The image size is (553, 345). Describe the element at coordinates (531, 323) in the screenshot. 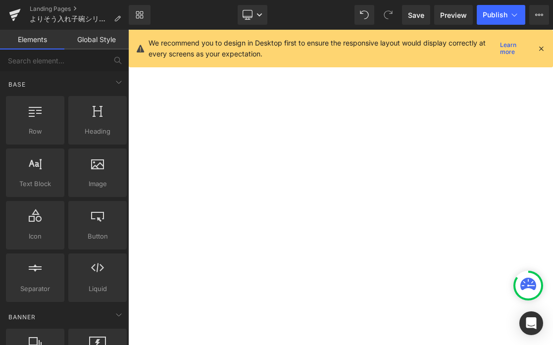

I see `div: Open Intercom Messenger` at that location.